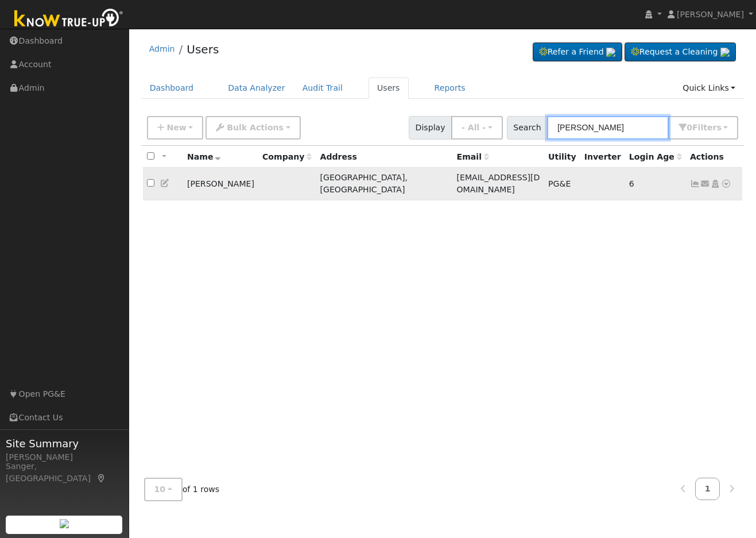  Describe the element at coordinates (695, 183) in the screenshot. I see `a: Show Graph` at that location.